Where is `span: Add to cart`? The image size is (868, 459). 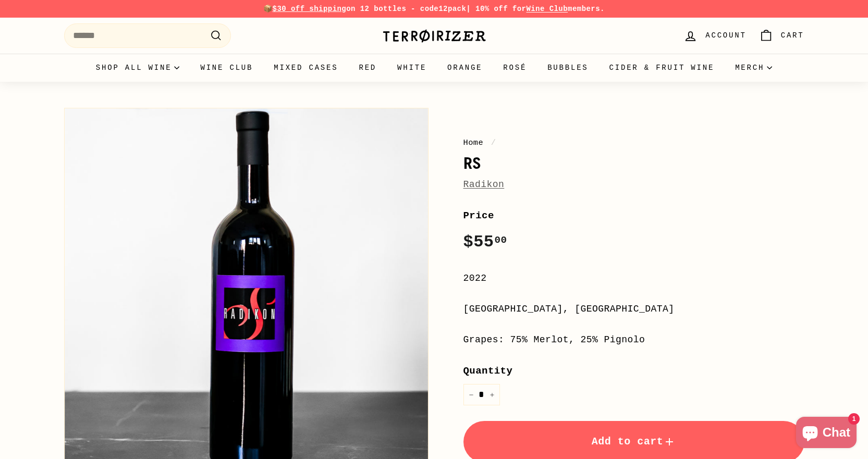 span: Add to cart is located at coordinates (634, 441).